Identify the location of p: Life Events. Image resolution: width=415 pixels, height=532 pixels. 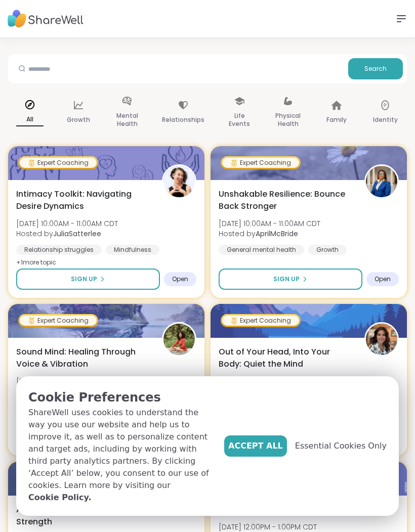
(239, 120).